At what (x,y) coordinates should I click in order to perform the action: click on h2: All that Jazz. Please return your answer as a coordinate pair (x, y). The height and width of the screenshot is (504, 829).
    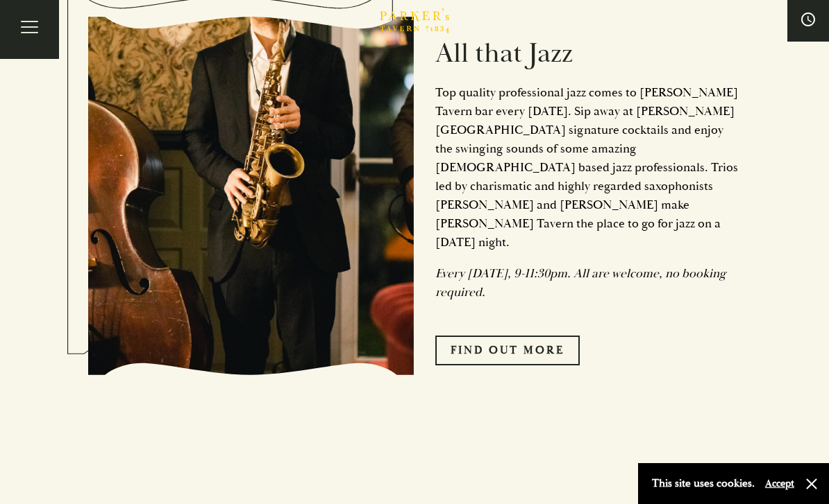
    Looking at the image, I should click on (588, 54).